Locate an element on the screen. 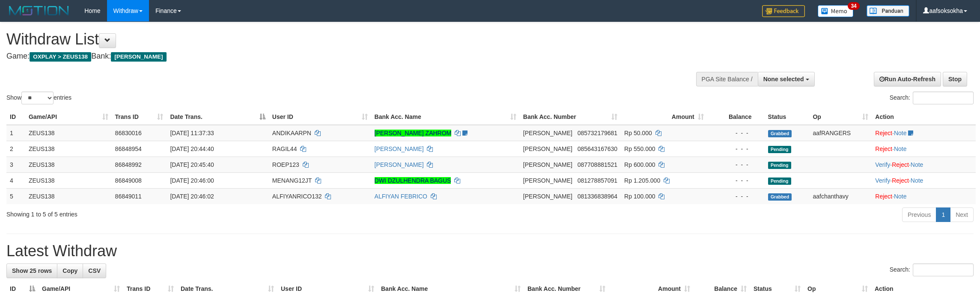 The width and height of the screenshot is (980, 293). span: 86848954 is located at coordinates (128, 149).